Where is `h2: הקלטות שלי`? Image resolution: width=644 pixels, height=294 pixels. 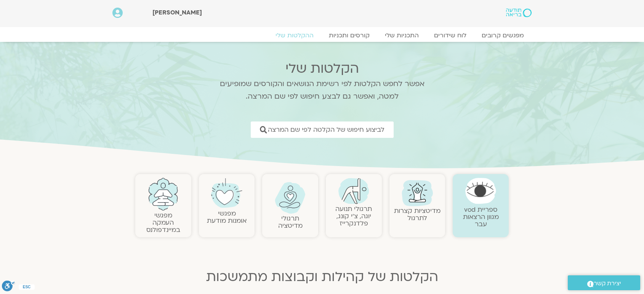
h2: הקלטות שלי is located at coordinates (322, 68).